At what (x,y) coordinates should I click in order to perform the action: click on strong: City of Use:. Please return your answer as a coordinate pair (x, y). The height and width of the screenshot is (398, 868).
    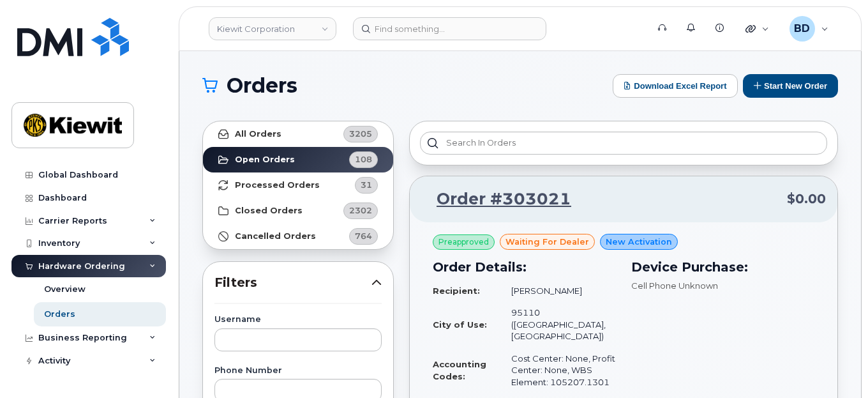
    Looking at the image, I should click on (459, 324).